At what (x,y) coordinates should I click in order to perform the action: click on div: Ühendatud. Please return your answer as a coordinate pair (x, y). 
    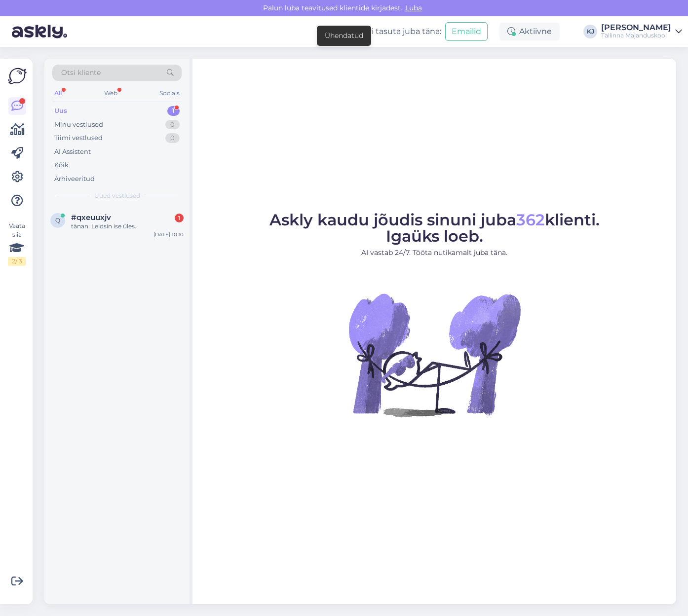
    Looking at the image, I should click on (344, 35).